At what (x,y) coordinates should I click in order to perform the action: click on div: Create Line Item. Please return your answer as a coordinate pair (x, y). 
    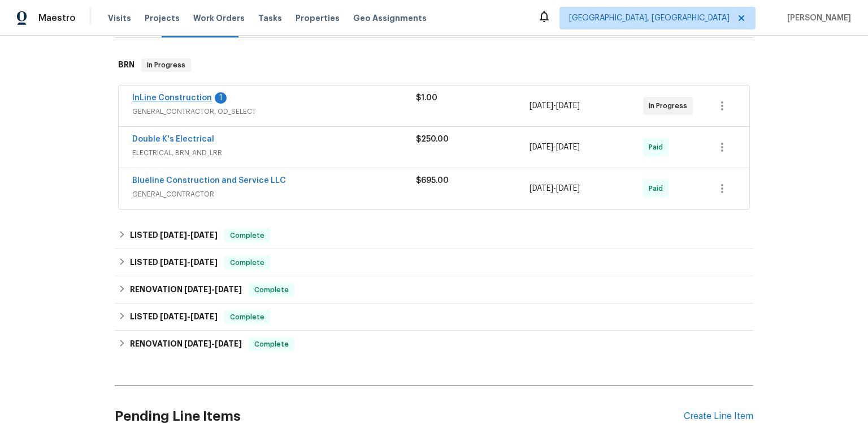
    Looking at the image, I should click on (718, 416).